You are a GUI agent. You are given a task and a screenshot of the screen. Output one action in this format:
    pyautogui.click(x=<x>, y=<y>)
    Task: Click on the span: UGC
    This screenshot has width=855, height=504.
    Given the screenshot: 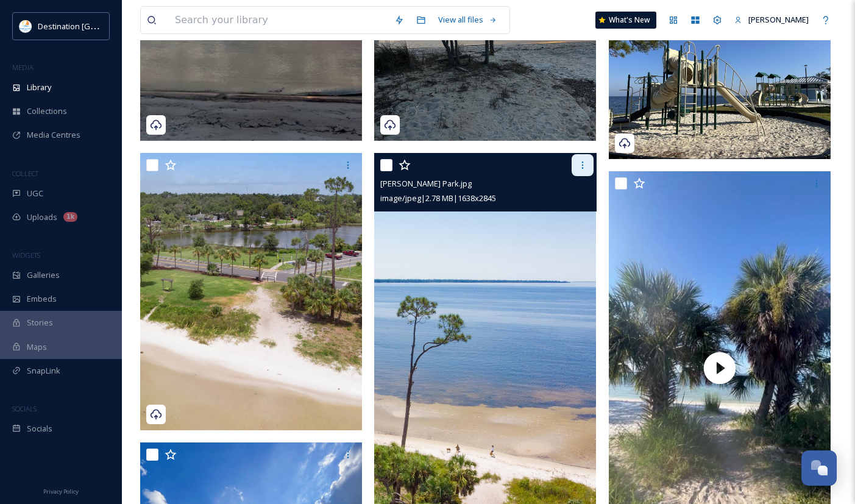 What is the action you would take?
    pyautogui.click(x=35, y=193)
    